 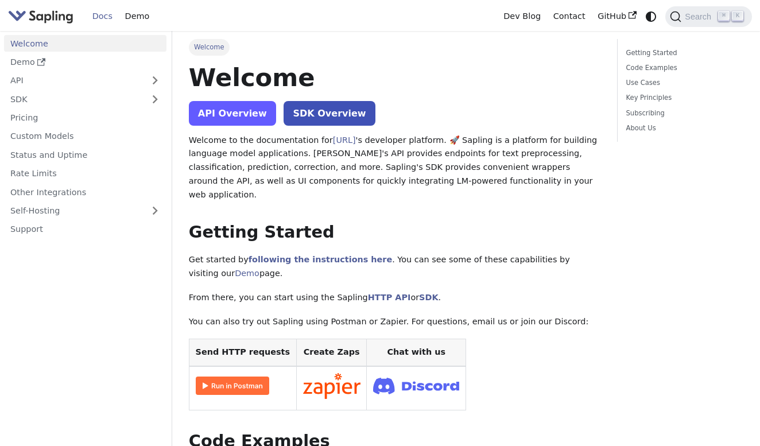 I want to click on a: About Us, so click(x=682, y=128).